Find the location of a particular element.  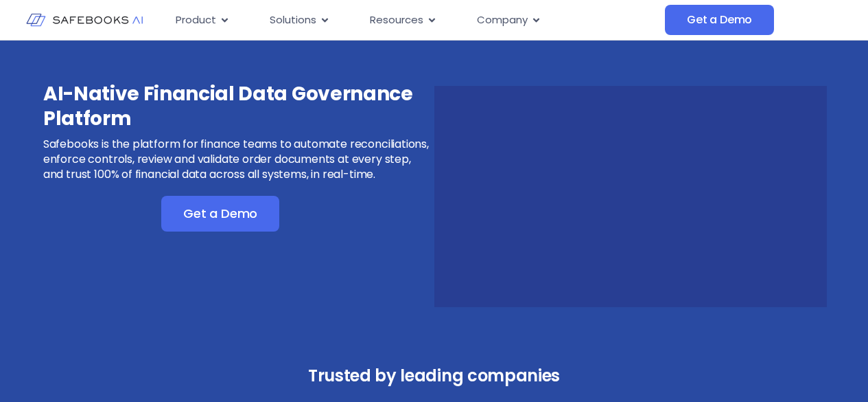

div: Menu Toggle is located at coordinates (415, 20).